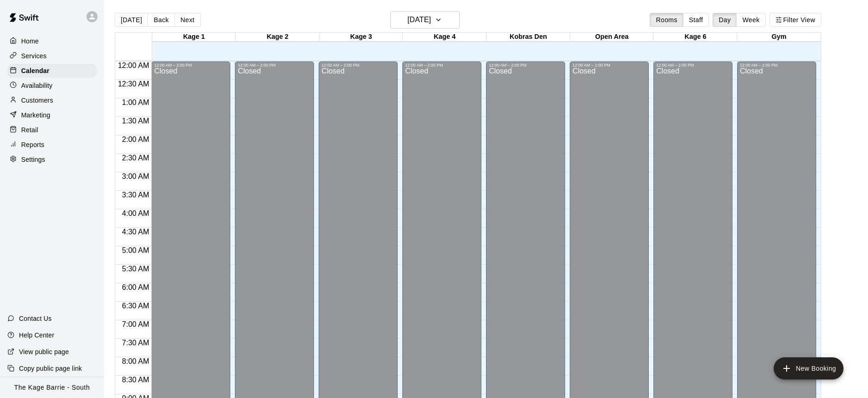 The height and width of the screenshot is (398, 868). I want to click on span: 8:30 AM, so click(135, 380).